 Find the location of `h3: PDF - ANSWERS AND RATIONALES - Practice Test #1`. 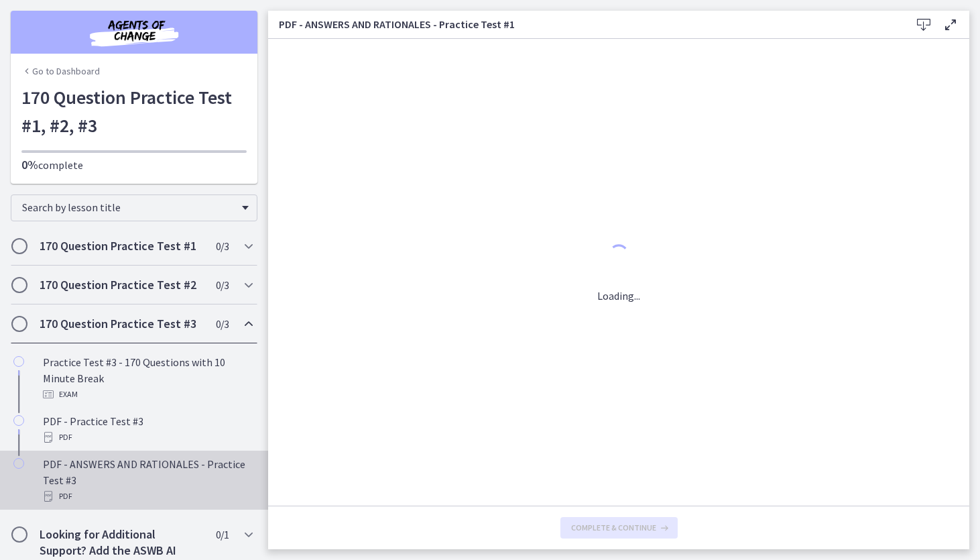

h3: PDF - ANSWERS AND RATIONALES - Practice Test #1 is located at coordinates (584, 24).